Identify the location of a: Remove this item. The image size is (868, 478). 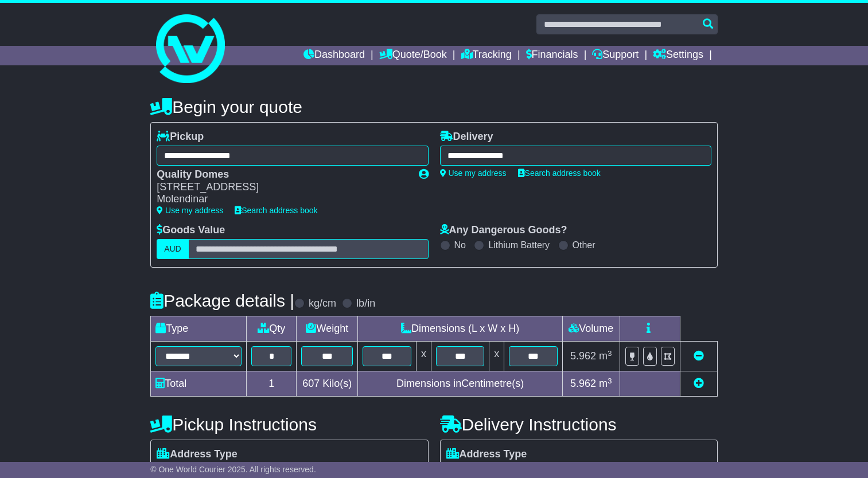
(699, 356).